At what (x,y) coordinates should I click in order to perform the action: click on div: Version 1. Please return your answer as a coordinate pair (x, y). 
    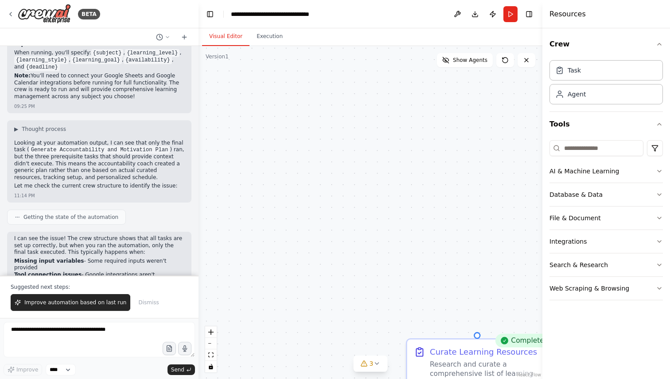
    Looking at the image, I should click on (217, 57).